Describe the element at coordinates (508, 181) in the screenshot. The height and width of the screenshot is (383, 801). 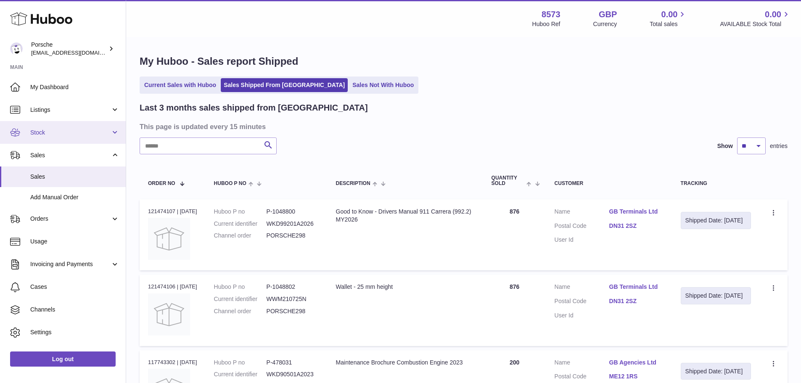
I see `span: Quantity Sold` at that location.